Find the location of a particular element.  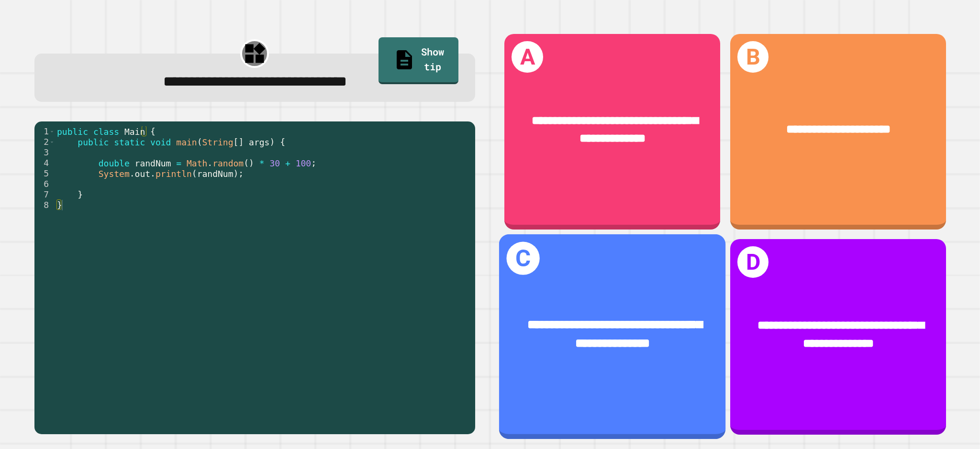

h1: C is located at coordinates (523, 258).